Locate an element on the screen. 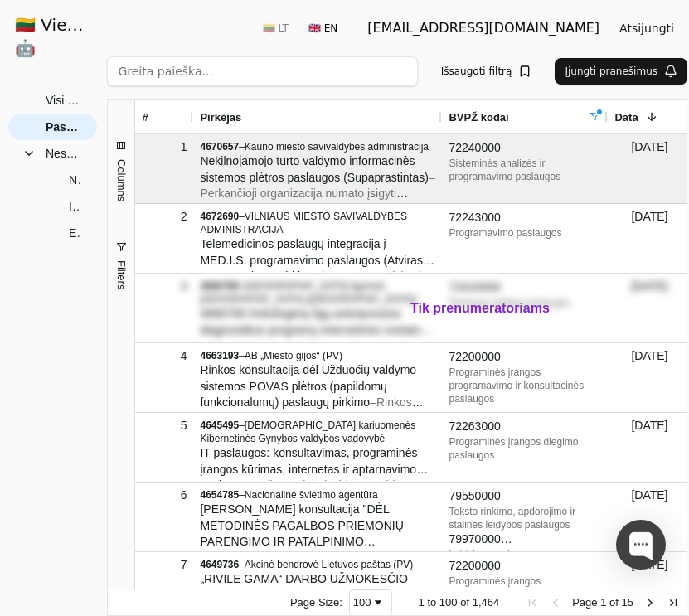 This screenshot has height=616, width=689. span: Rinkos konsultacija dėl Užduočių valdymo sistemos POVAS plėtros (papildomų funkcionalumų) paslaug... is located at coordinates (308, 385).